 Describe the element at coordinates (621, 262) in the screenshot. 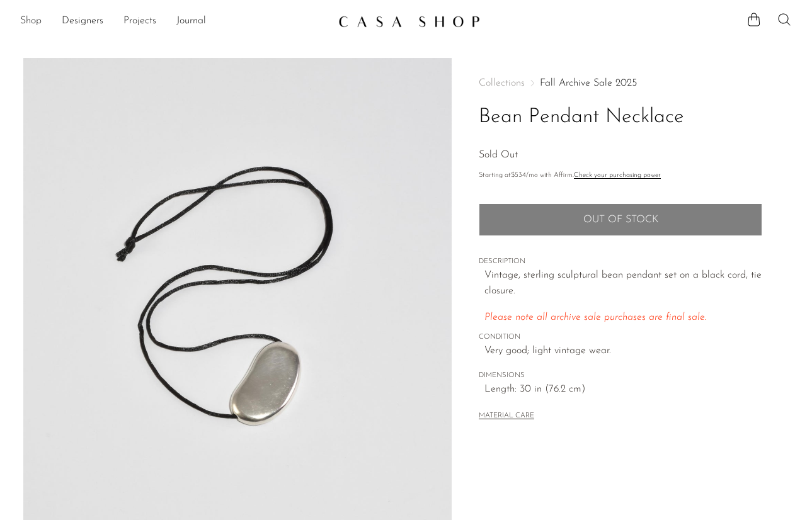

I see `span: DESCRIPTION` at that location.